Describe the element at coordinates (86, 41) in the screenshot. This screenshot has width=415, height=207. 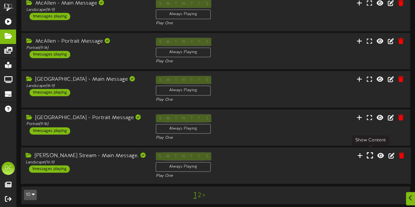
I see `div: McAllen - Portrait Message` at that location.